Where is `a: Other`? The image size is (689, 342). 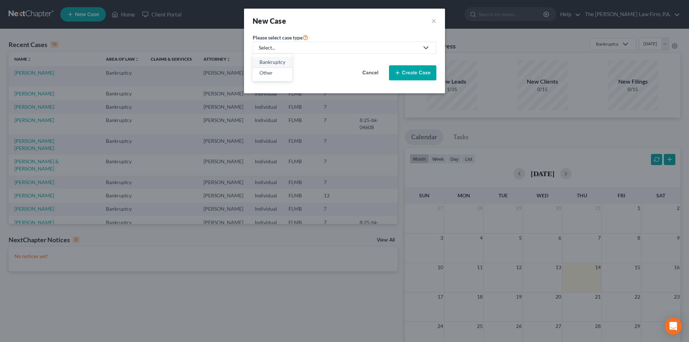 a: Other is located at coordinates (272, 73).